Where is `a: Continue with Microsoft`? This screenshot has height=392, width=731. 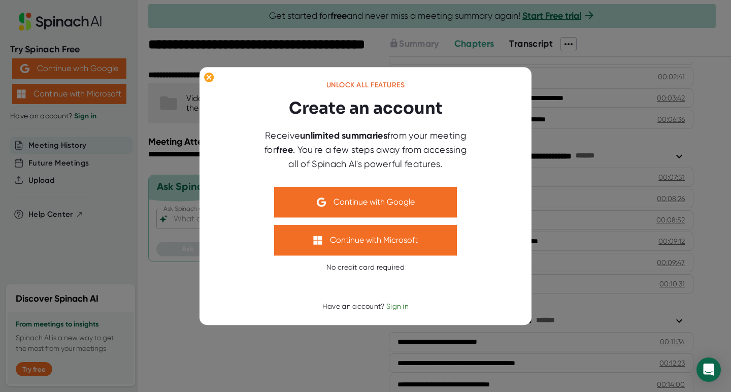 a: Continue with Microsoft is located at coordinates (365, 240).